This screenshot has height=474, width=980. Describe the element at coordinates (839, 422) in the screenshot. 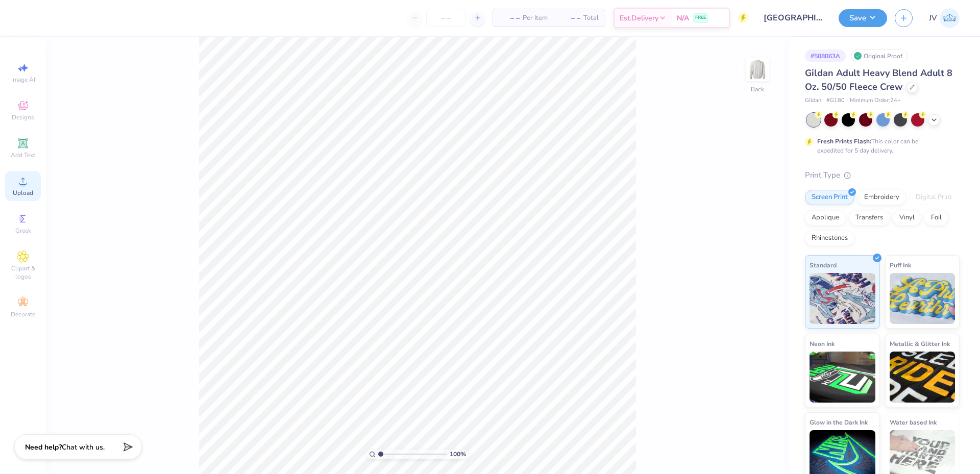

I see `span: Glow in the Dark Ink` at that location.